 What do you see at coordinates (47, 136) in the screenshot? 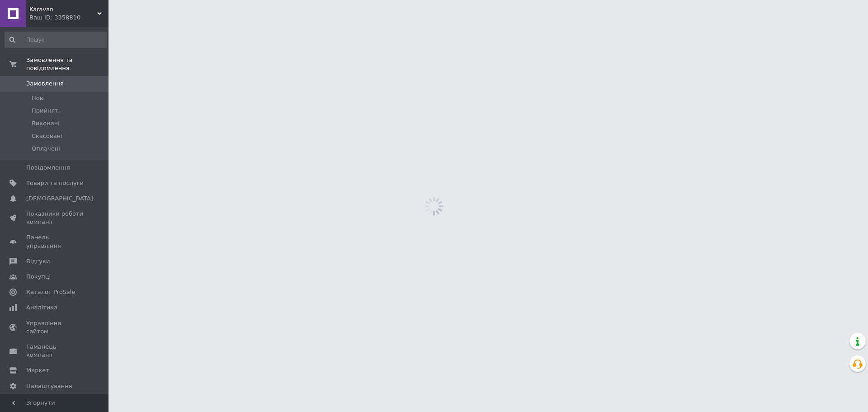
I see `span: Скасовані` at bounding box center [47, 136].